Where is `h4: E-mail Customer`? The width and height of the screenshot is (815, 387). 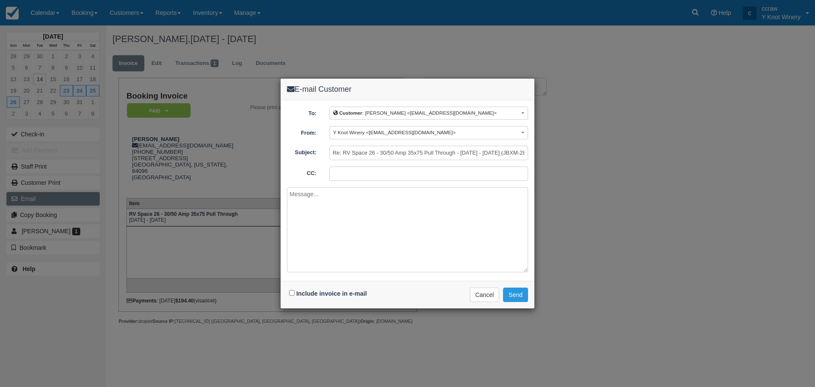
h4: E-mail Customer is located at coordinates (408, 89).